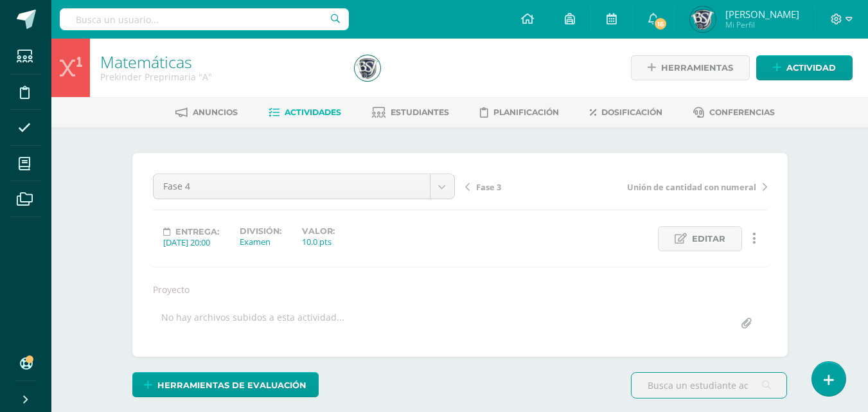  I want to click on a: Conferencias, so click(734, 113).